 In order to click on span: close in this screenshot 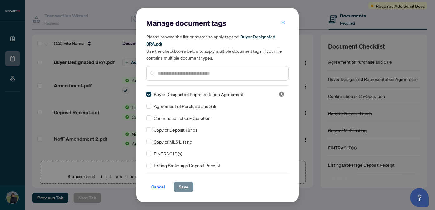, I will do `click(283, 22)`.